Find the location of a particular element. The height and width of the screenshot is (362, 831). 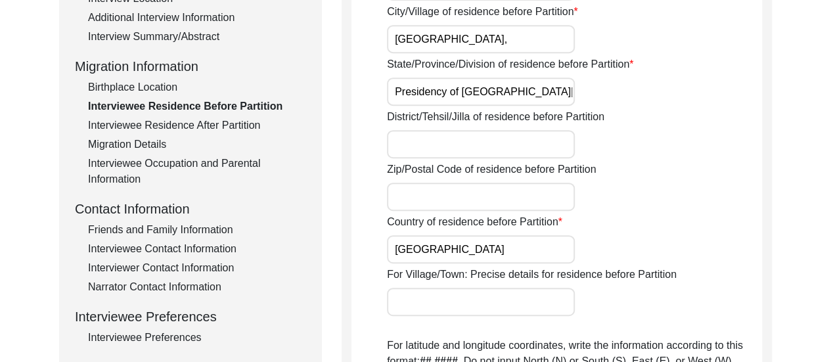

div: Migration Information is located at coordinates (190, 66).